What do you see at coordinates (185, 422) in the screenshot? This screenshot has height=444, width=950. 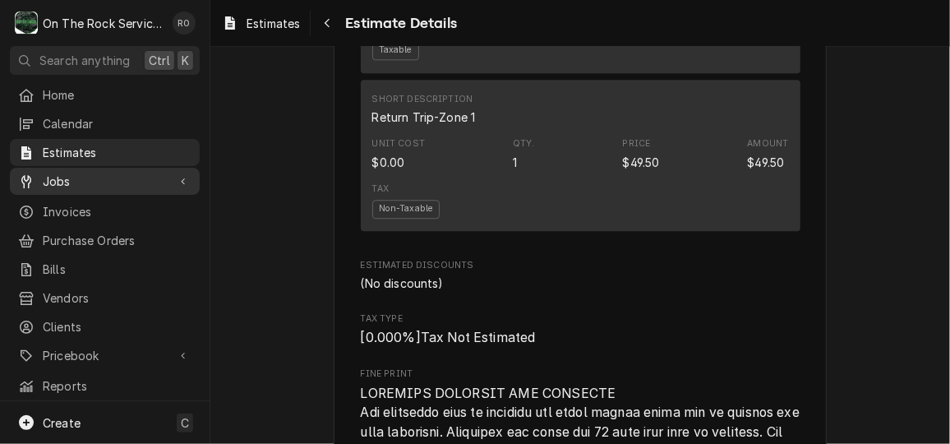 I see `span: C` at bounding box center [185, 422].